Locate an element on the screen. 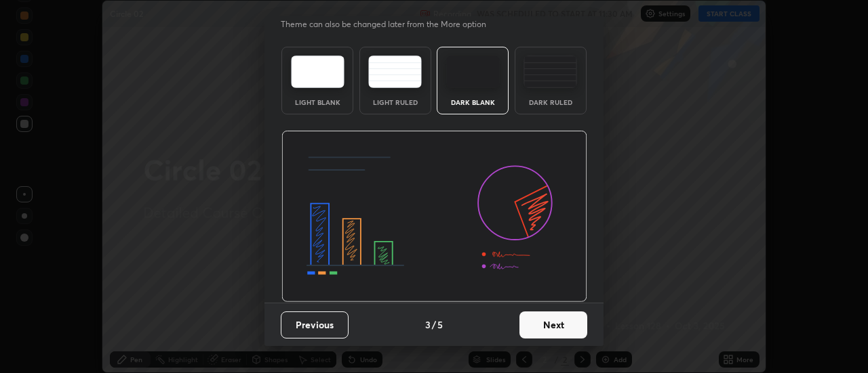 The image size is (868, 373). button: Next is located at coordinates (553, 326).